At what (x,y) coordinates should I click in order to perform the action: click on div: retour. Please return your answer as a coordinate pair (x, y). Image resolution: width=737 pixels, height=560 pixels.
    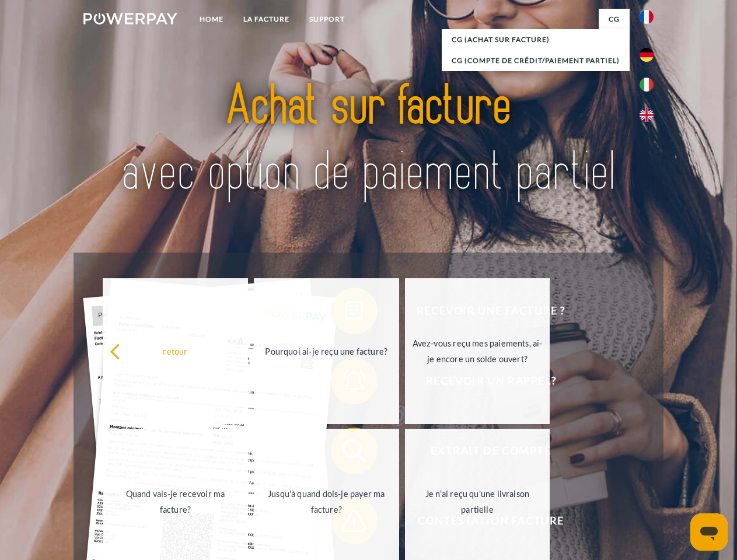
    Looking at the image, I should click on (175, 351).